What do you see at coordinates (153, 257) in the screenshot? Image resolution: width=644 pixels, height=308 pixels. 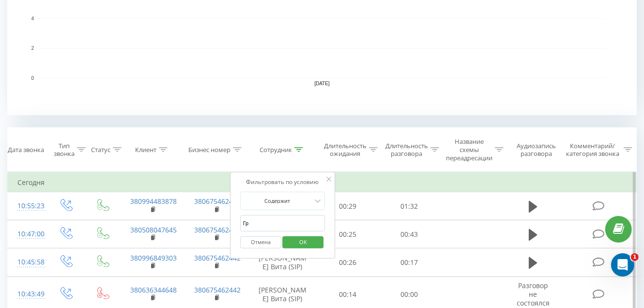 I see `a: 380996849303` at bounding box center [153, 257].